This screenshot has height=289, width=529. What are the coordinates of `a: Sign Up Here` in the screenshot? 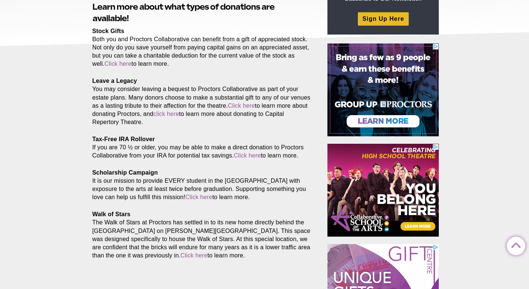 It's located at (383, 19).